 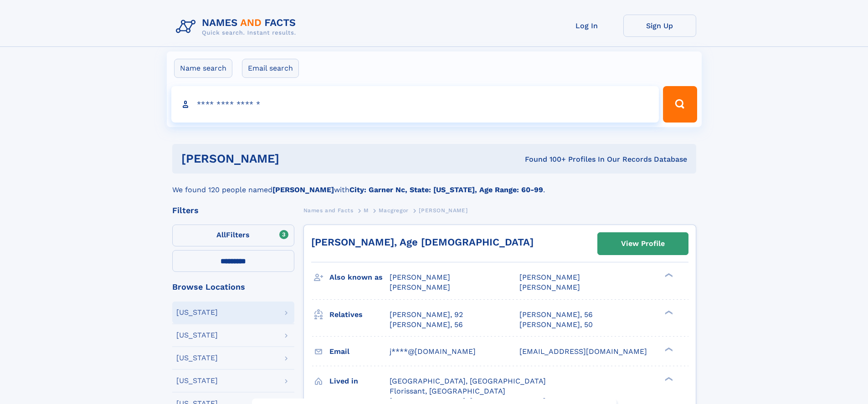 What do you see at coordinates (203, 68) in the screenshot?
I see `label: Name search` at bounding box center [203, 68].